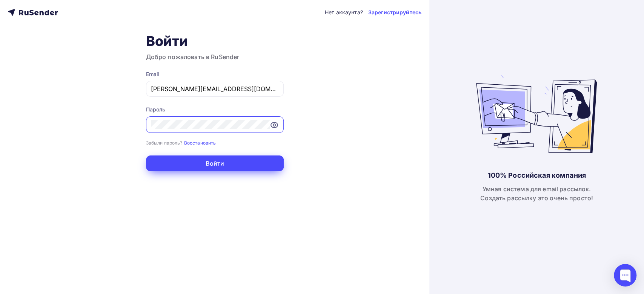 The image size is (644, 294). I want to click on a: Зарегистрируйтесь, so click(394, 13).